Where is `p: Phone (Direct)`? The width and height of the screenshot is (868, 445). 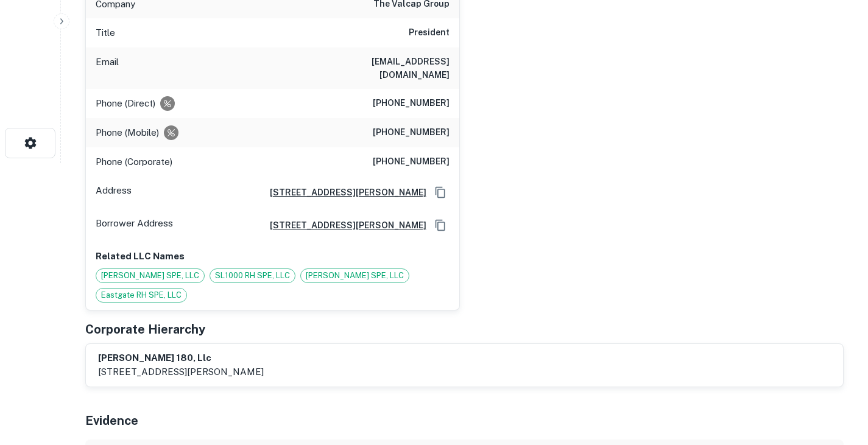
p: Phone (Direct) is located at coordinates (126, 103).